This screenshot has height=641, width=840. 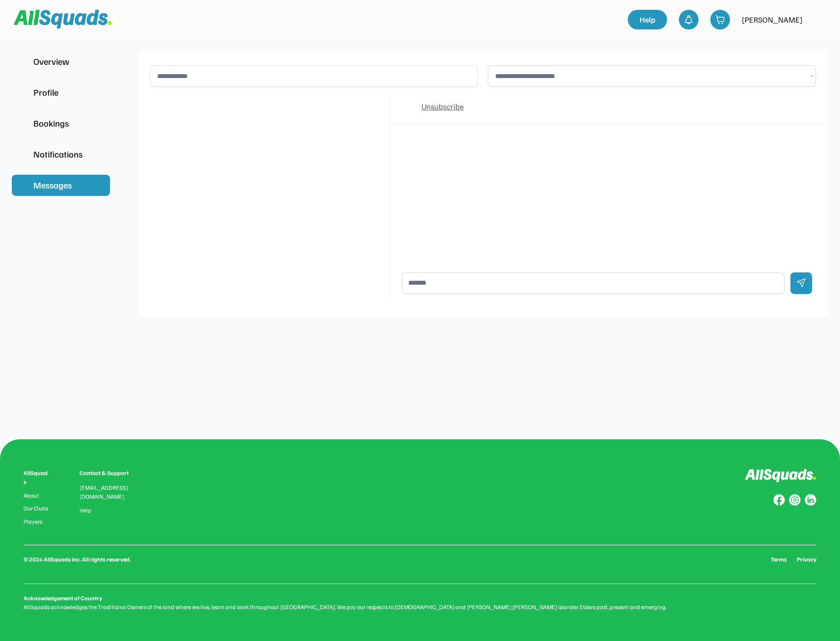 I want to click on a: Our Clubs, so click(x=37, y=508).